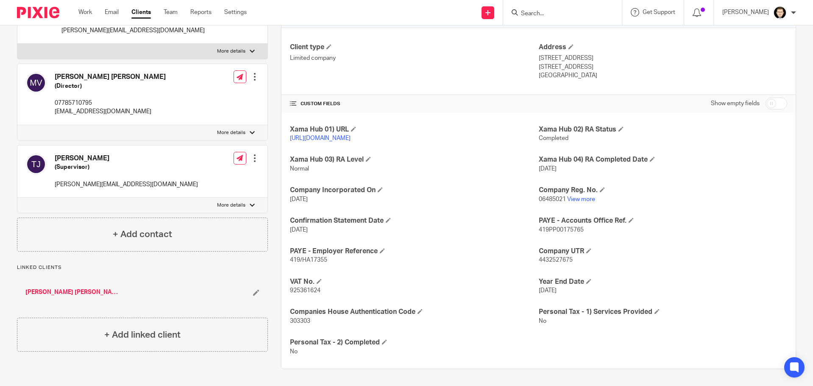  I want to click on span: 303303, so click(300, 321).